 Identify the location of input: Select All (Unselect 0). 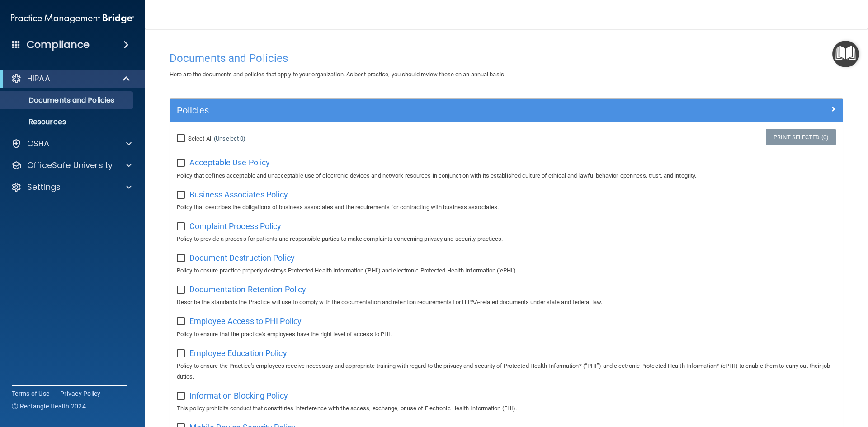
(182, 139).